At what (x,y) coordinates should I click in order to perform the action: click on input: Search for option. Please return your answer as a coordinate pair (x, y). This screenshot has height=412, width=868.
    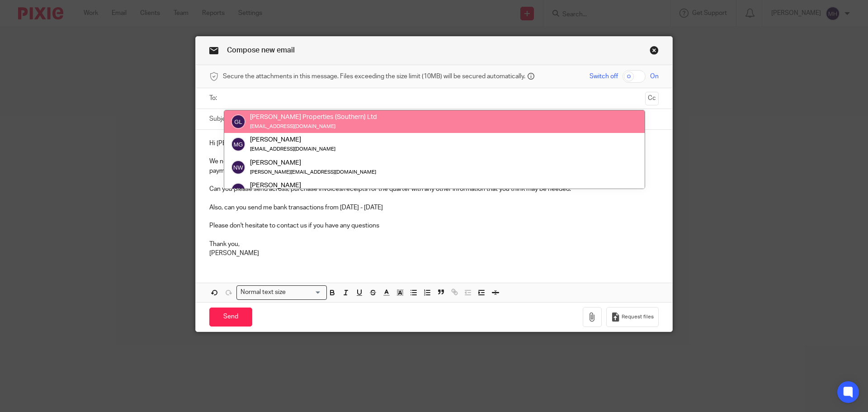
    Looking at the image, I should click on (305, 292).